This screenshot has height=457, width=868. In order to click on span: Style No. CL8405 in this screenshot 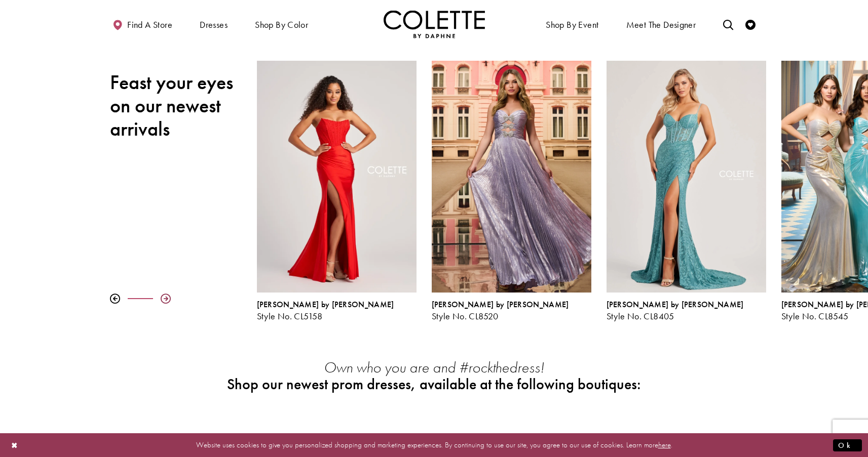, I will do `click(641, 316)`.